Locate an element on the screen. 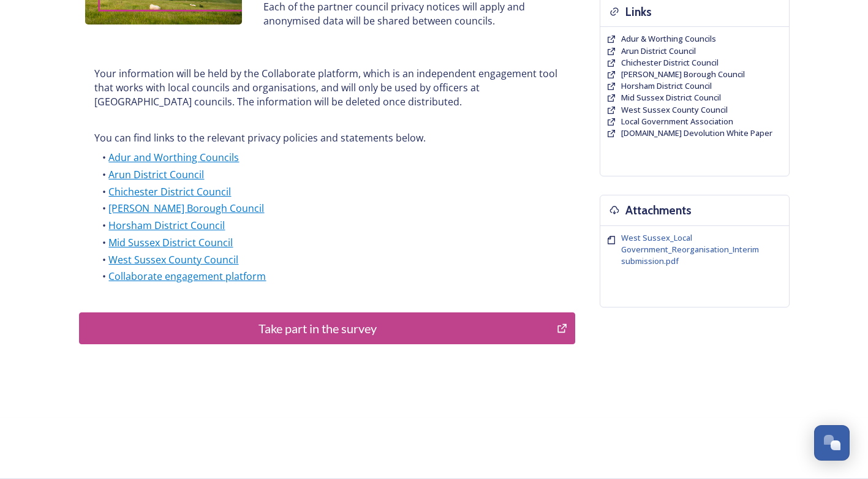 This screenshot has height=479, width=868. a: Collaborate engagement platform is located at coordinates (187, 277).